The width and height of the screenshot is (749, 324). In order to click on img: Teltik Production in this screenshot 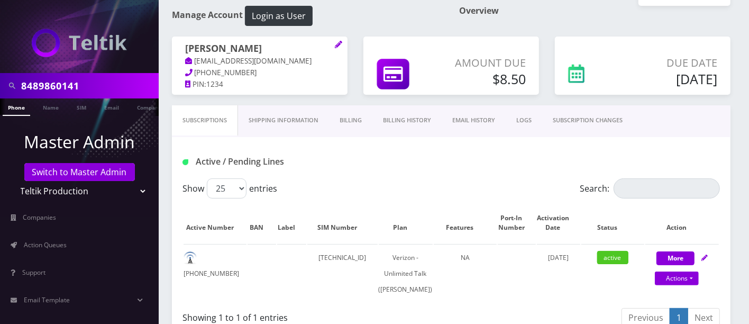, I will do `click(79, 43)`.